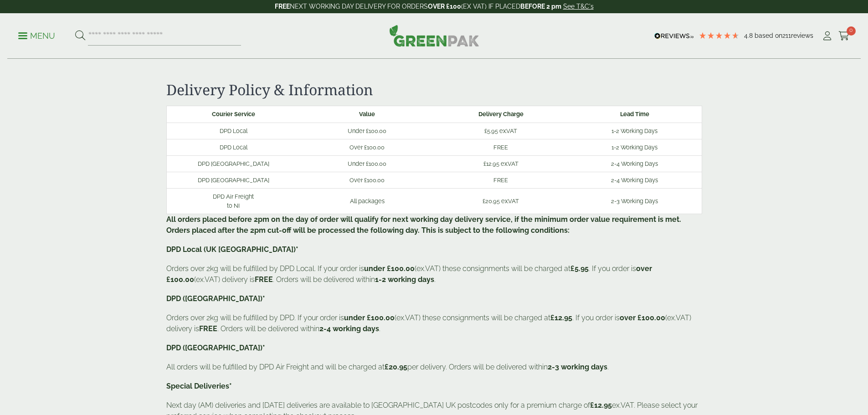  What do you see at coordinates (233, 201) in the screenshot?
I see `td: DPD Air Freight to NI` at bounding box center [233, 201].